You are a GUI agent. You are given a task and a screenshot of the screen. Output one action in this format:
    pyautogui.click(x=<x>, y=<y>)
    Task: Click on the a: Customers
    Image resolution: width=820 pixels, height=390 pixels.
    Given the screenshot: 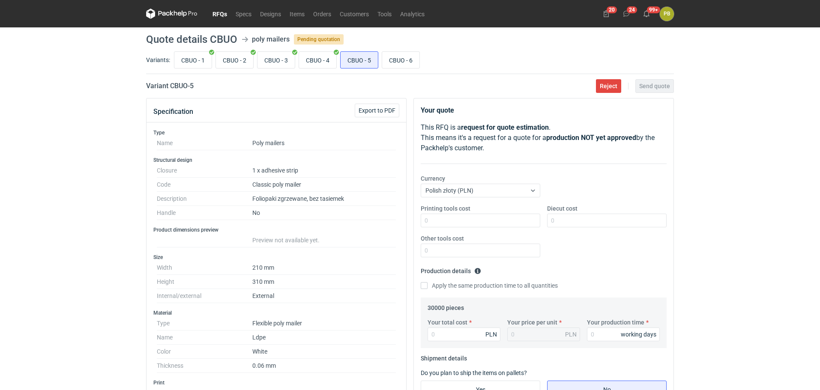 What is the action you would take?
    pyautogui.click(x=354, y=14)
    